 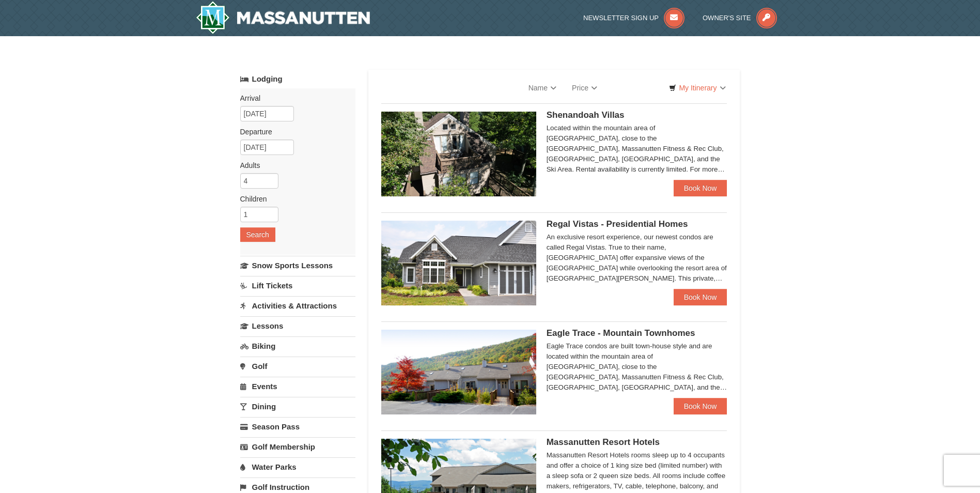 What do you see at coordinates (637, 258) in the screenshot?
I see `div: An exclusive resort experience, our newest condos are called Regal Vistas. True to their name, [G...` at bounding box center [637, 258].